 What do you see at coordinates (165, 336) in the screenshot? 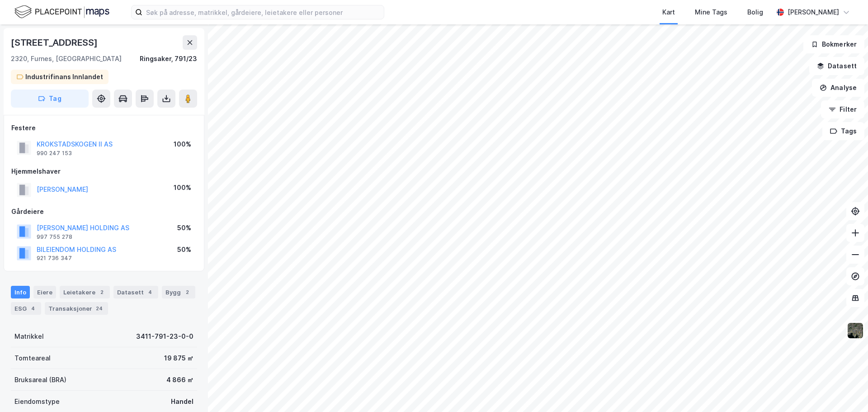
I see `div: 3411-791-23-0-0` at bounding box center [165, 336].